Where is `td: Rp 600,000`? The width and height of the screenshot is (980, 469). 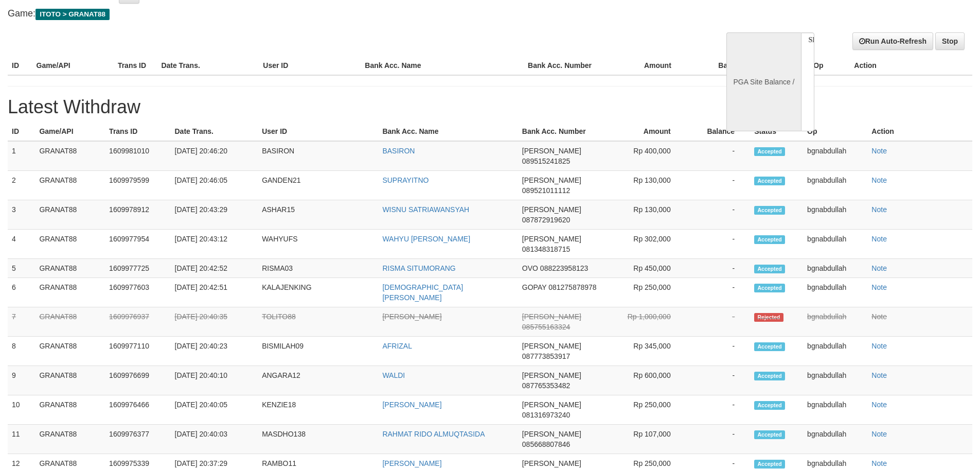
td: Rp 600,000 is located at coordinates (648, 380).